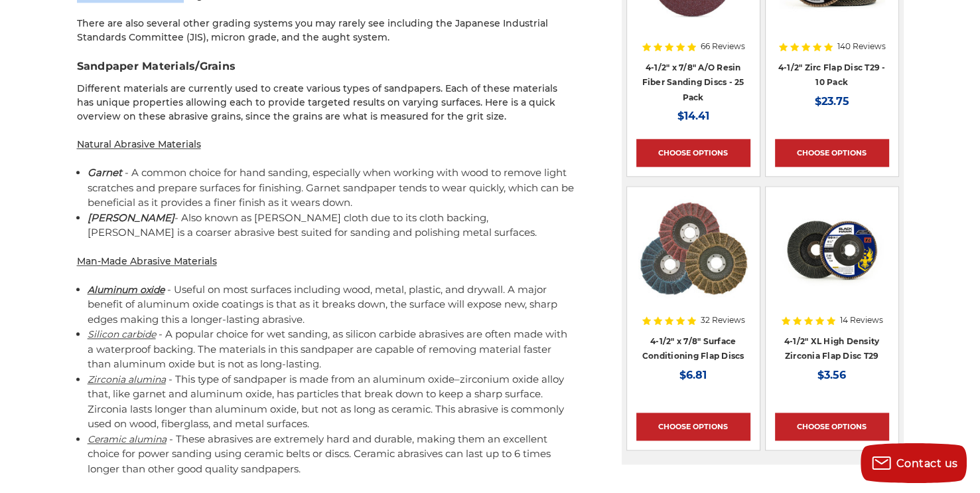 The height and width of the screenshot is (493, 980). I want to click on img: Scotch brite flap discs, so click(693, 249).